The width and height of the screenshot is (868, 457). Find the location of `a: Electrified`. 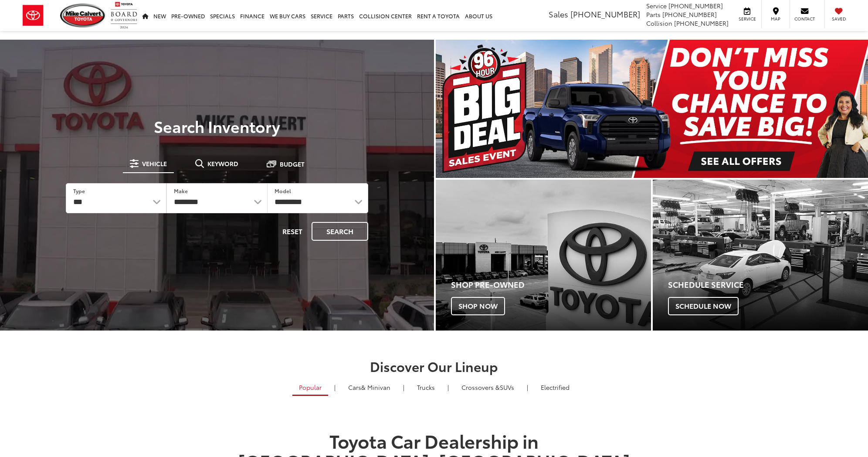

a: Electrified is located at coordinates (555, 387).